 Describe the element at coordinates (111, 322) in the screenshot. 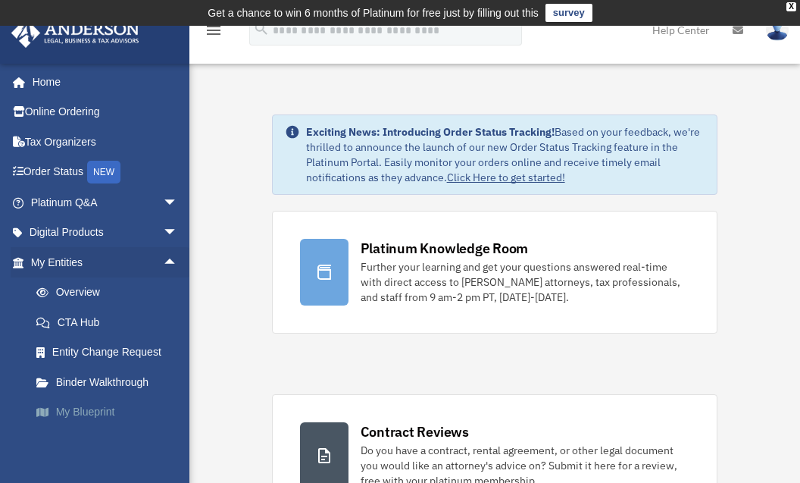

I see `a: CTA Hub` at that location.